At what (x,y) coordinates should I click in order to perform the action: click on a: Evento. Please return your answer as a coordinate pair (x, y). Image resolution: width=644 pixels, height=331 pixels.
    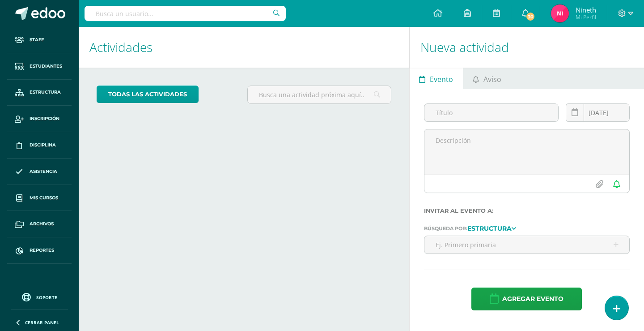
    Looking at the image, I should click on (436, 78).